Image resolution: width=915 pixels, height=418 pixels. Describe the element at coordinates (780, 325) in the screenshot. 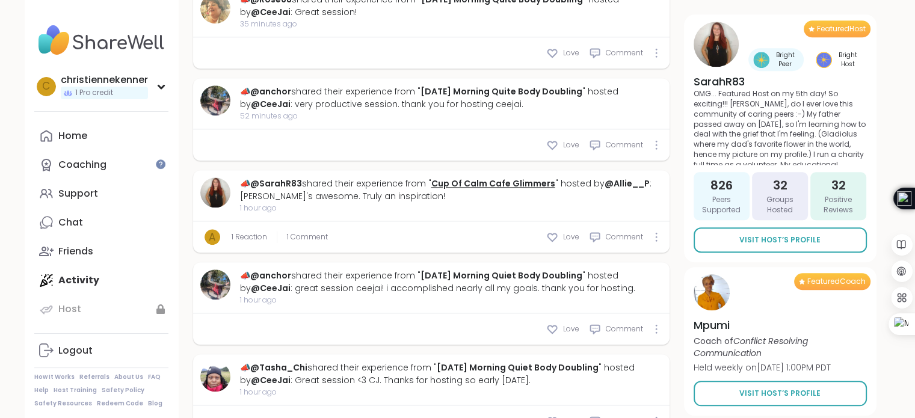

I see `h4: Mpumi` at that location.